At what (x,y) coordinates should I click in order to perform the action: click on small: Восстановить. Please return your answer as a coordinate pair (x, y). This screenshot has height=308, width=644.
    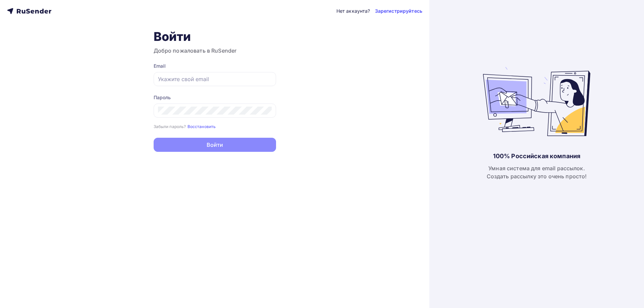
    Looking at the image, I should click on (202, 126).